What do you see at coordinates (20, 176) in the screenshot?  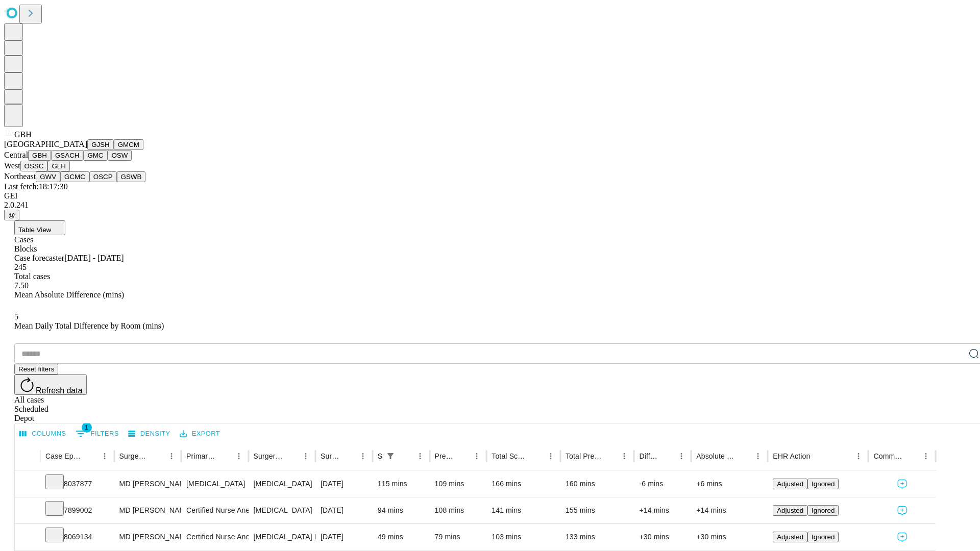 I see `span: Northeast` at bounding box center [20, 176].